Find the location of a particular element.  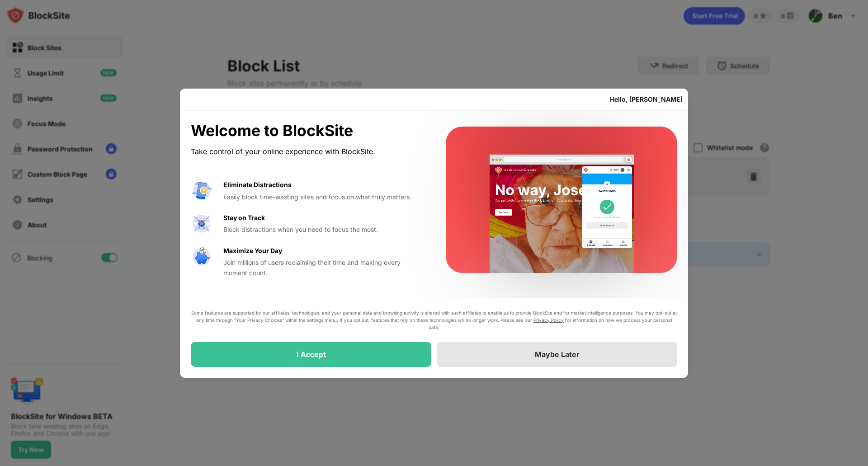

div: Eliminate Distractions is located at coordinates (257, 185).